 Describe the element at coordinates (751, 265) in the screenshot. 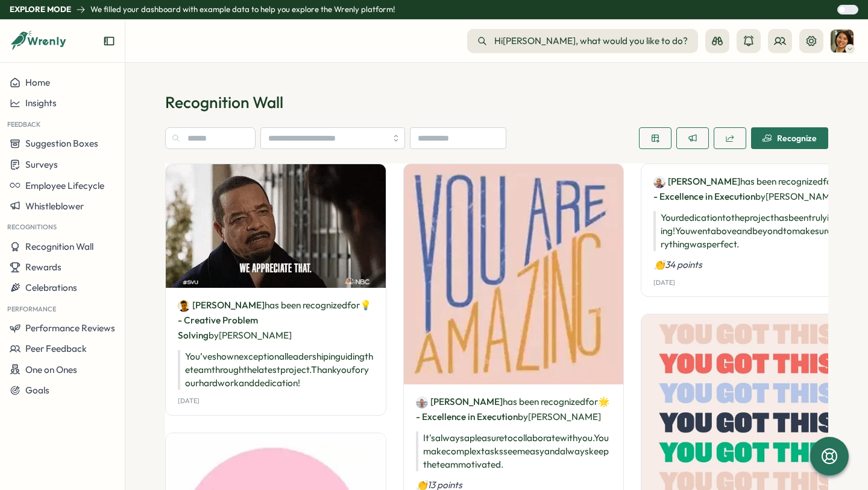

I see `p: 👏34 points` at that location.